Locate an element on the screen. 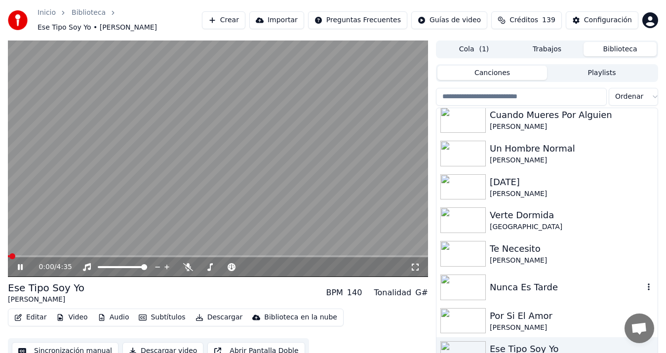 The width and height of the screenshot is (666, 353). span: 0:00 is located at coordinates (46, 267).